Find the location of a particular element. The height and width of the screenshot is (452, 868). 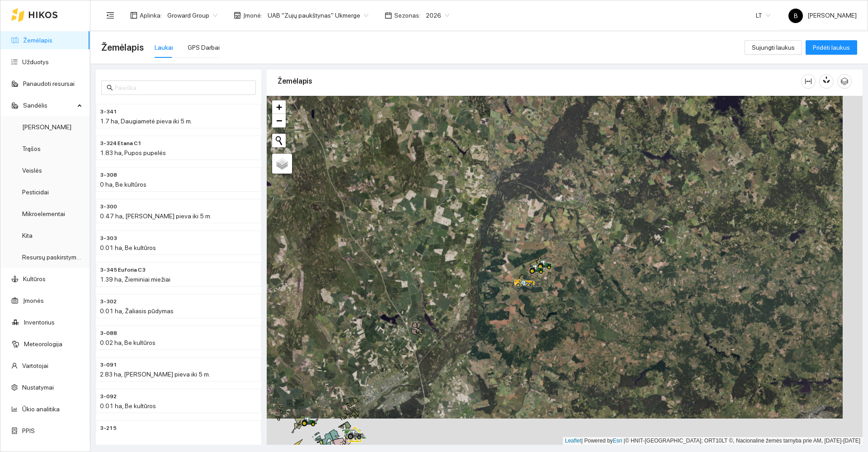

a: Pridėti laukus is located at coordinates (832, 47).